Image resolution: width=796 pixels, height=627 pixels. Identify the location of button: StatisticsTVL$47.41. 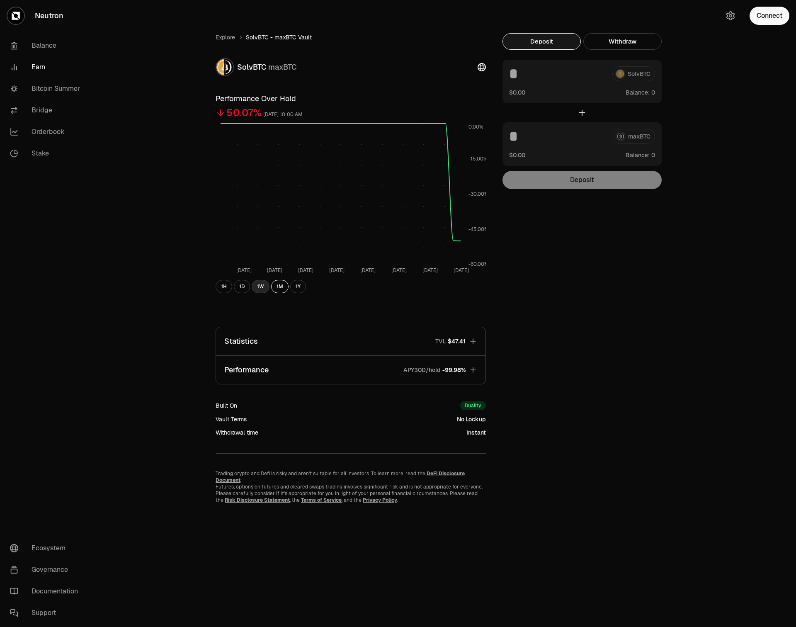
(351, 341).